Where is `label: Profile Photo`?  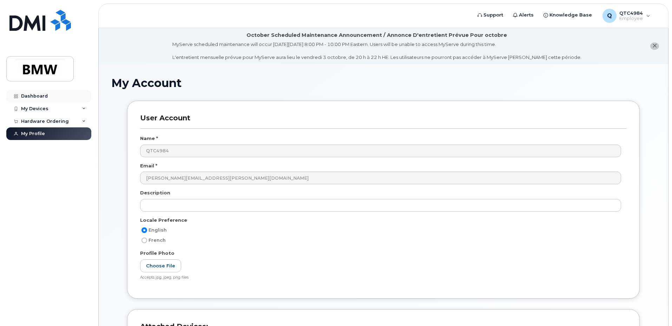 label: Profile Photo is located at coordinates (157, 253).